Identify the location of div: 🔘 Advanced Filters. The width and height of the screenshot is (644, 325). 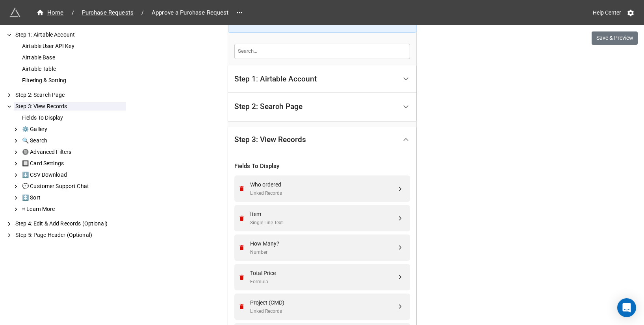
(73, 152).